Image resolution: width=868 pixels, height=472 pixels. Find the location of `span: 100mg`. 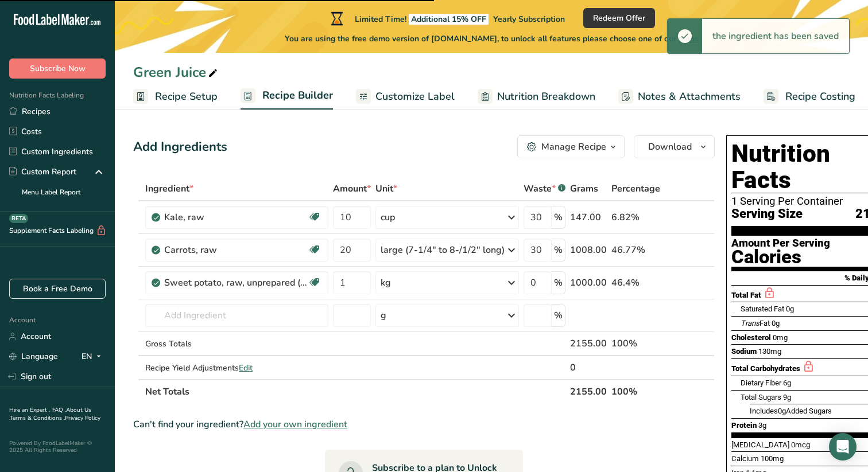

span: 100mg is located at coordinates (772, 458).